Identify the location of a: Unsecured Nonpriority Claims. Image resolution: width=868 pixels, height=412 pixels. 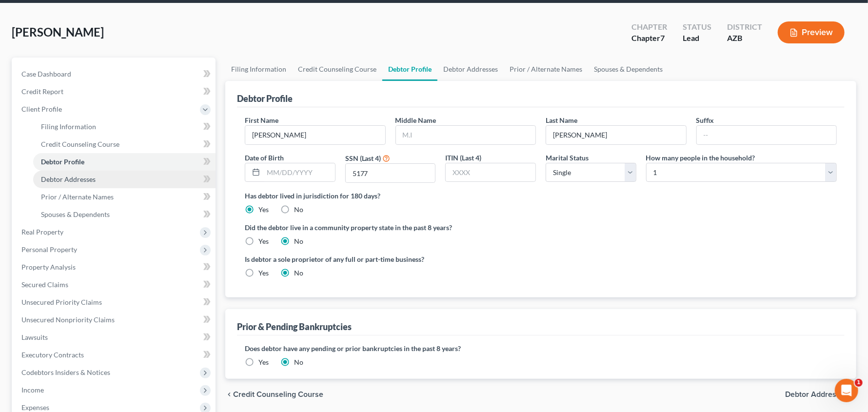
(115, 320).